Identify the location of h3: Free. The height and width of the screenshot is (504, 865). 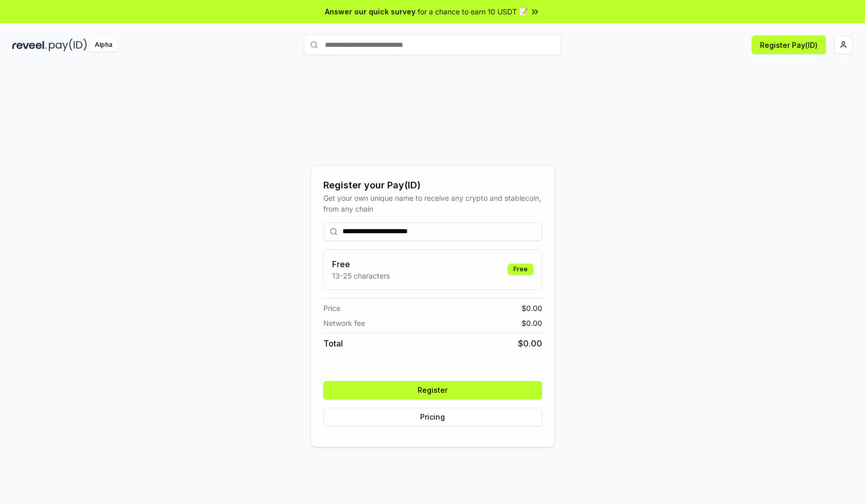
(361, 264).